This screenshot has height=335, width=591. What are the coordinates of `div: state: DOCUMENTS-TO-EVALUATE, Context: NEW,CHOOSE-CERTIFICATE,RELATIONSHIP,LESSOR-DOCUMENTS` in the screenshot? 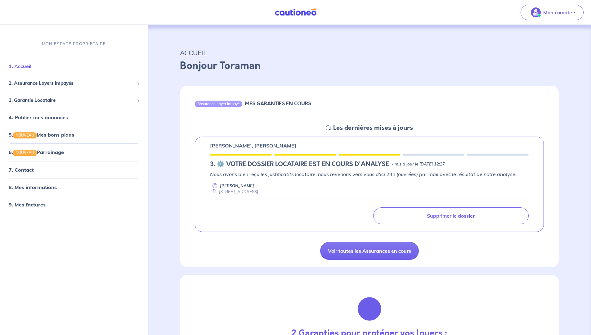 It's located at (369, 164).